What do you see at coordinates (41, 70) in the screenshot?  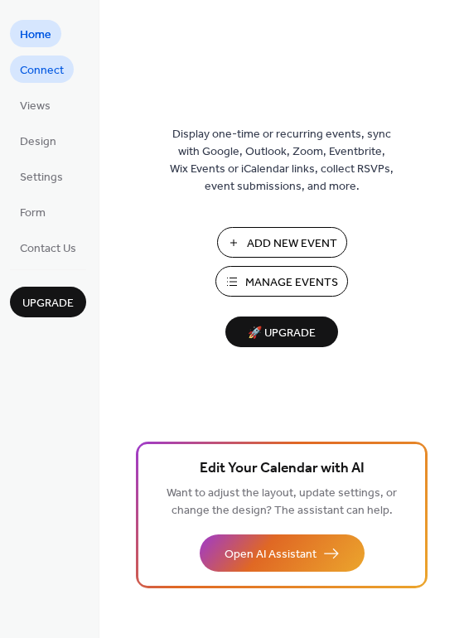 I see `span: Connect` at bounding box center [41, 70].